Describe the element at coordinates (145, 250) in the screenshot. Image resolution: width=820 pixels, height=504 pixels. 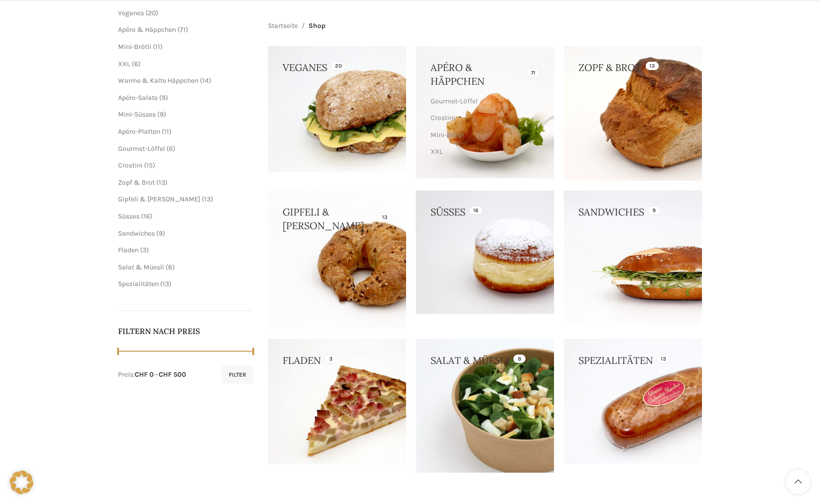
I see `span: 3` at that location.